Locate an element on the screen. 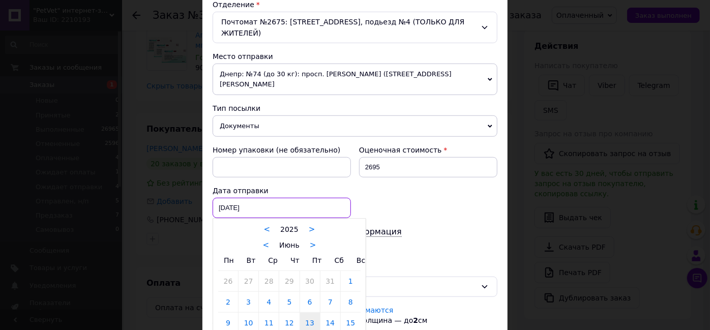 The image size is (710, 330). a: 4 is located at coordinates (269, 302).